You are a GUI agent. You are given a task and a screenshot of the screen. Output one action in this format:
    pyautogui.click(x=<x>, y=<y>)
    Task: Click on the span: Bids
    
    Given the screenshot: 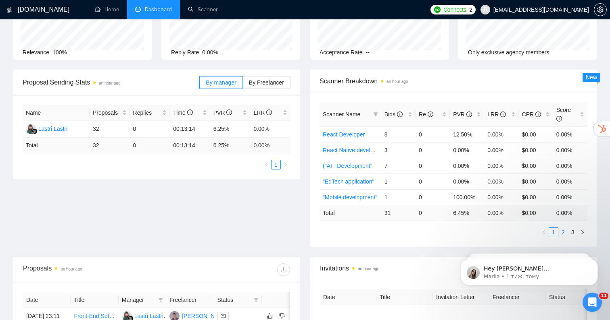 What is the action you would take?
    pyautogui.click(x=393, y=114)
    